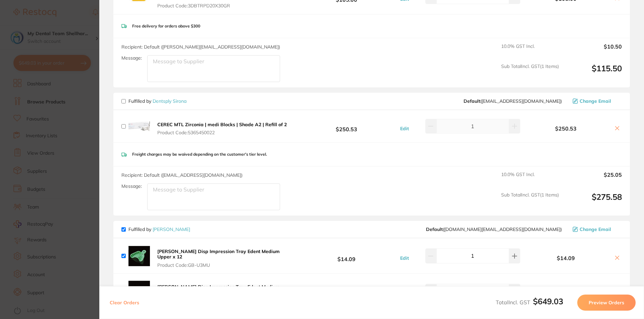 Image resolution: width=644 pixels, height=319 pixels. What do you see at coordinates (222, 133) in the screenshot?
I see `span: Product Code: 5365450022` at bounding box center [222, 133].